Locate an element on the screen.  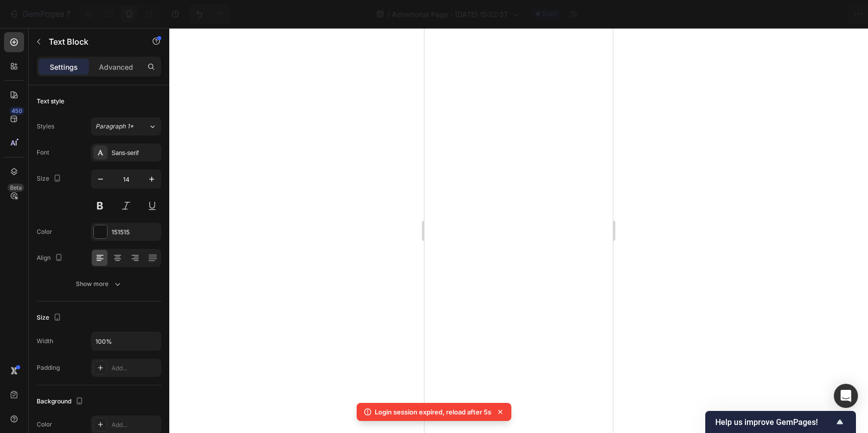
p: Text Block is located at coordinates (92, 41).